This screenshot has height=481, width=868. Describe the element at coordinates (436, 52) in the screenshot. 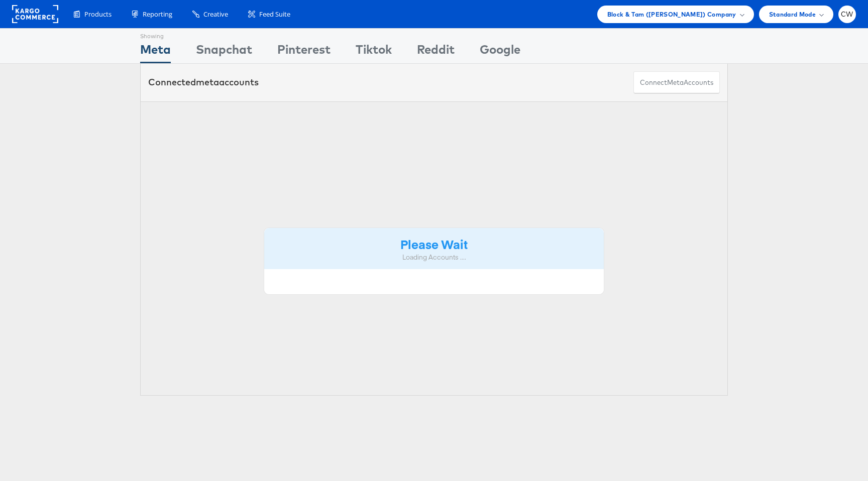

I see `div: Reddit` at that location.